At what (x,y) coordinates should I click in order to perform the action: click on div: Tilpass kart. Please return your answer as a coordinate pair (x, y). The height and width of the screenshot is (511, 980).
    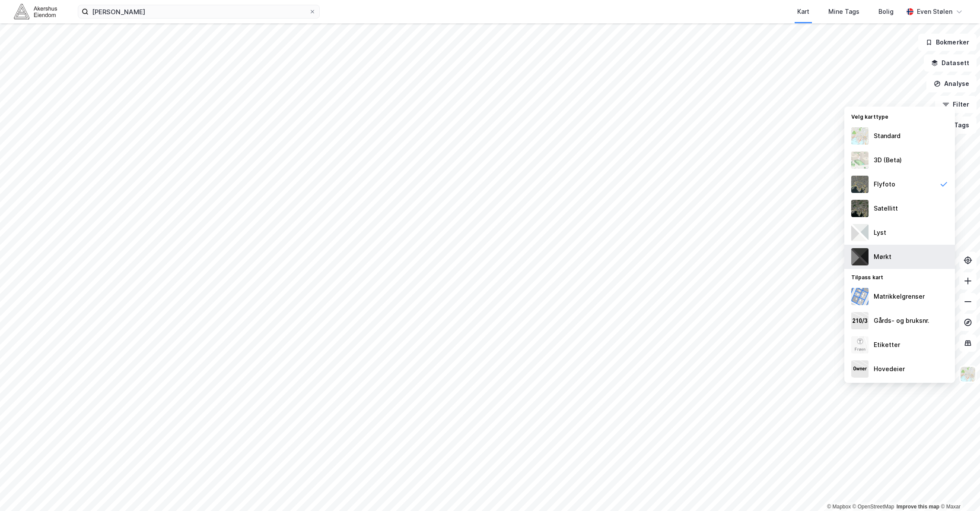
    Looking at the image, I should click on (899, 276).